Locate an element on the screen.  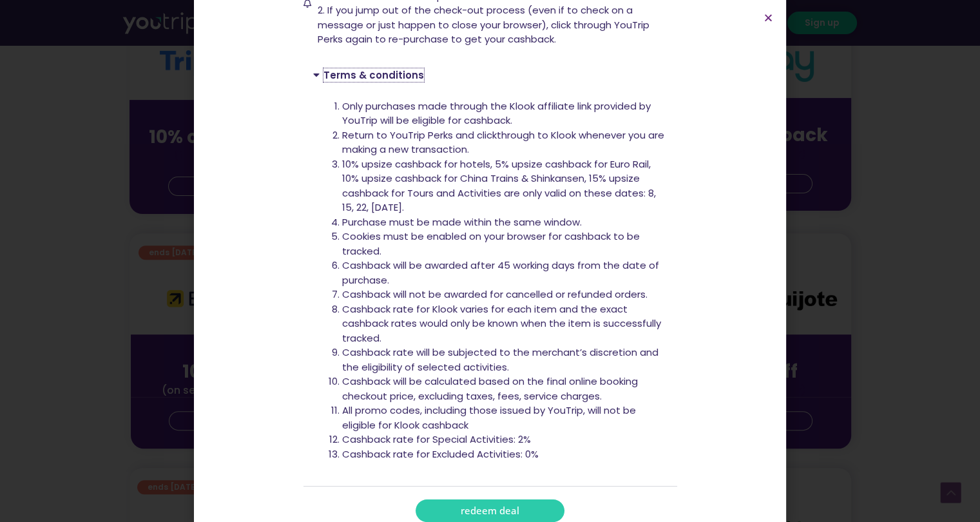
li: Cashback rate for Klook varies for each item and the exact cashback rates would only be known whe... is located at coordinates (505, 324).